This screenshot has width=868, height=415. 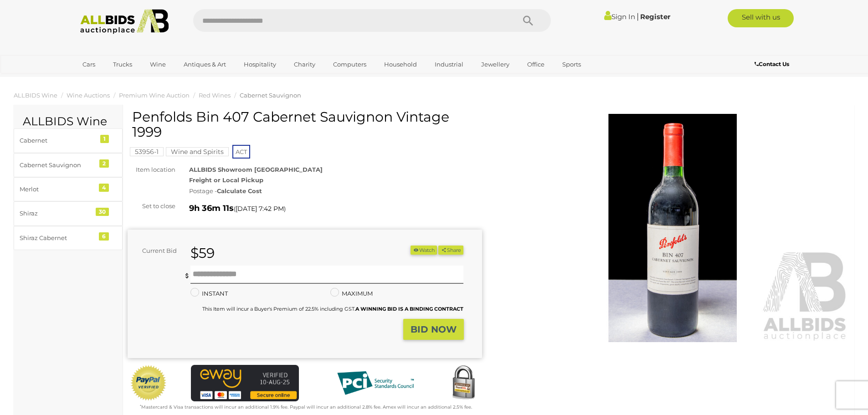 What do you see at coordinates (202, 252) in the screenshot?
I see `strong: $59` at bounding box center [202, 252].